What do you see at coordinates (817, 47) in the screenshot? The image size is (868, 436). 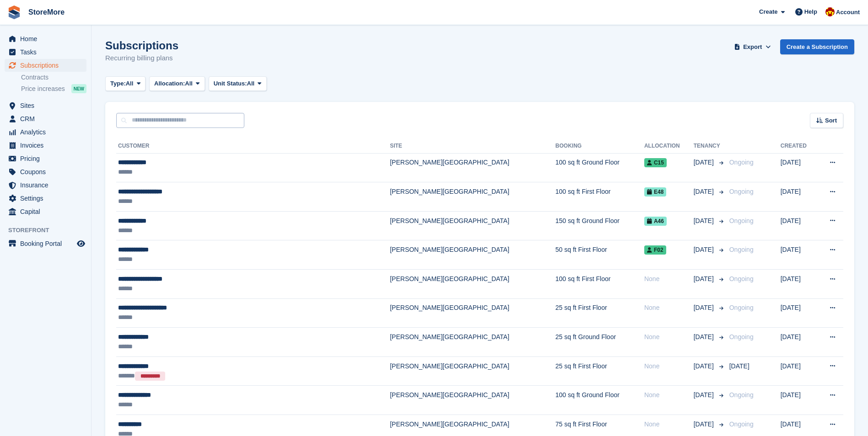 I see `a: Create a Subscription` at bounding box center [817, 47].